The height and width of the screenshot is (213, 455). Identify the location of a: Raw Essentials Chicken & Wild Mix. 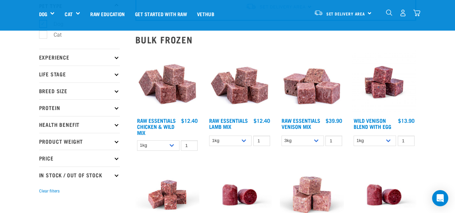
(156, 126).